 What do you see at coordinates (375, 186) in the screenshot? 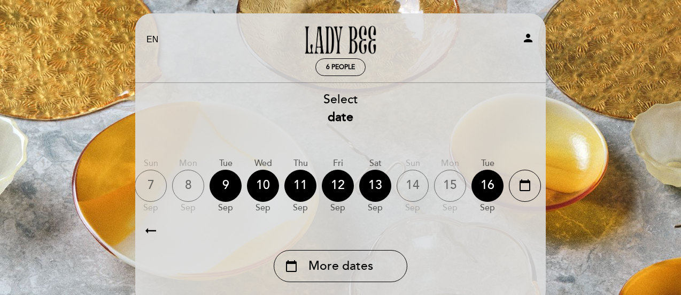
I see `div: 13` at bounding box center [375, 186].